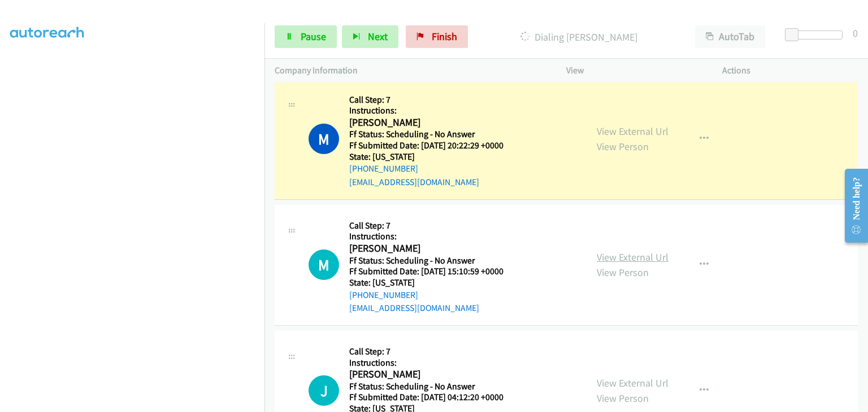 The width and height of the screenshot is (868, 412). What do you see at coordinates (370, 37) in the screenshot?
I see `button: Next` at bounding box center [370, 37].